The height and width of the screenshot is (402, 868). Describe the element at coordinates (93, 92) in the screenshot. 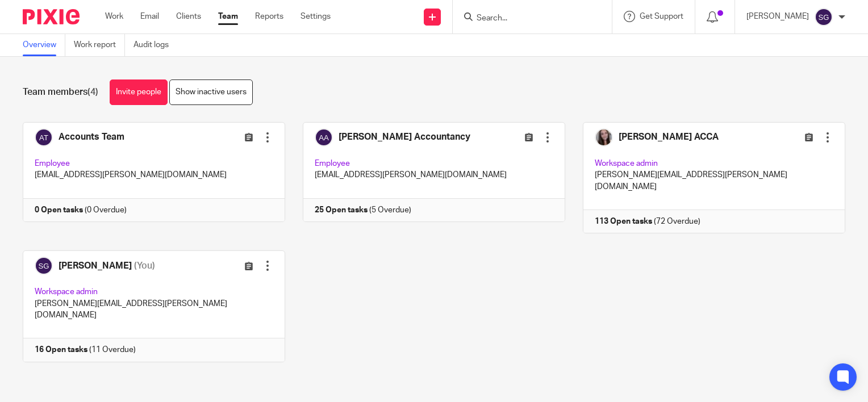

I see `span: (4)` at that location.